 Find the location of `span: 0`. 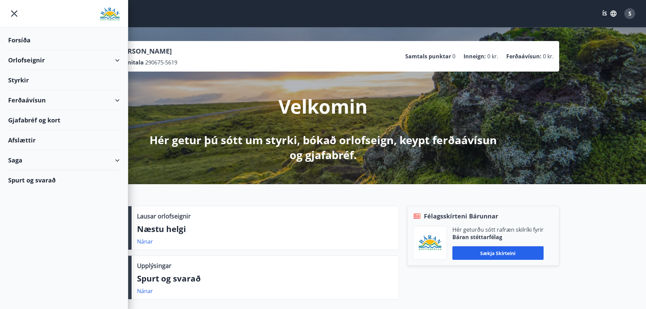

span: 0 is located at coordinates (454, 56).